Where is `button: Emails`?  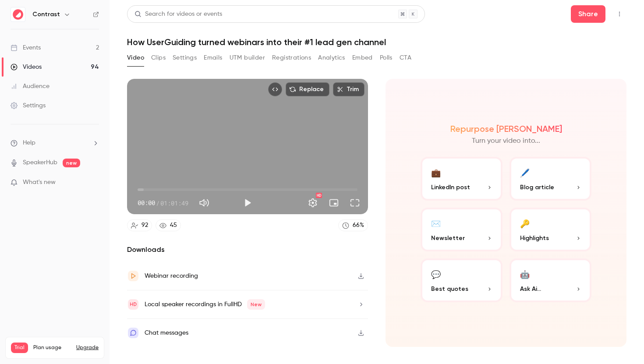 button: Emails is located at coordinates (213, 58).